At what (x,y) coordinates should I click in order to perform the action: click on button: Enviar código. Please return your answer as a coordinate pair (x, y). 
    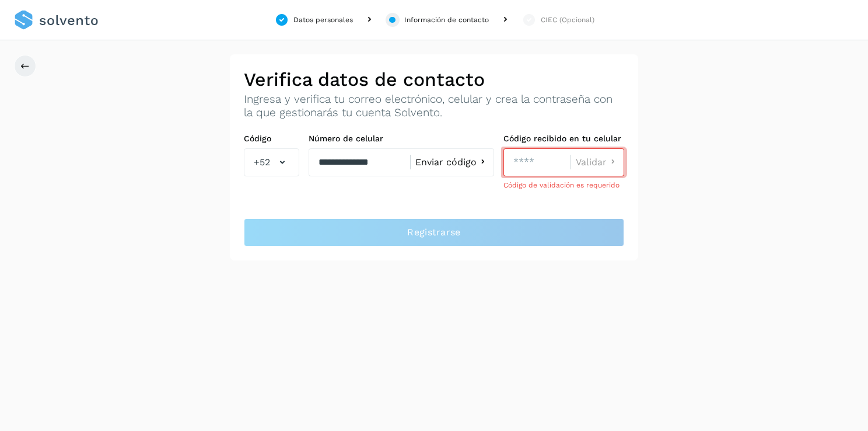
    Looking at the image, I should click on (452, 162).